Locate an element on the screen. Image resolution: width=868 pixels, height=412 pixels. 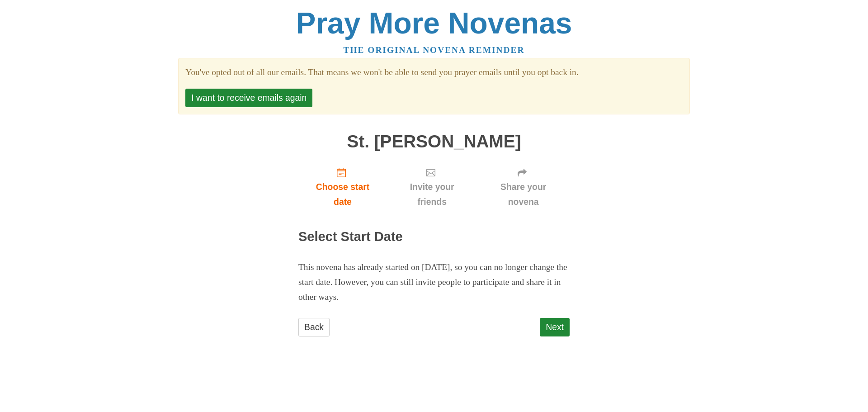
section: You've opted out of all our emails. That means we won't be able to send you prayer emails until y... is located at coordinates (434, 72).